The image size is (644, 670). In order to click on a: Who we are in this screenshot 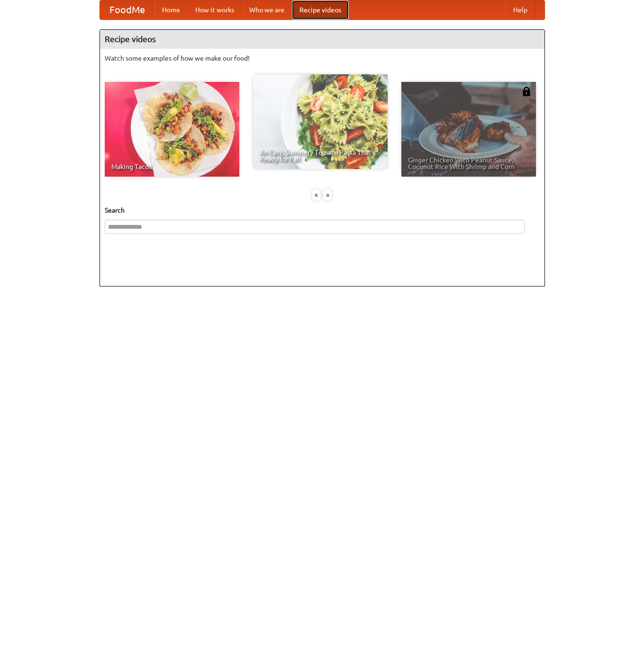, I will do `click(267, 10)`.